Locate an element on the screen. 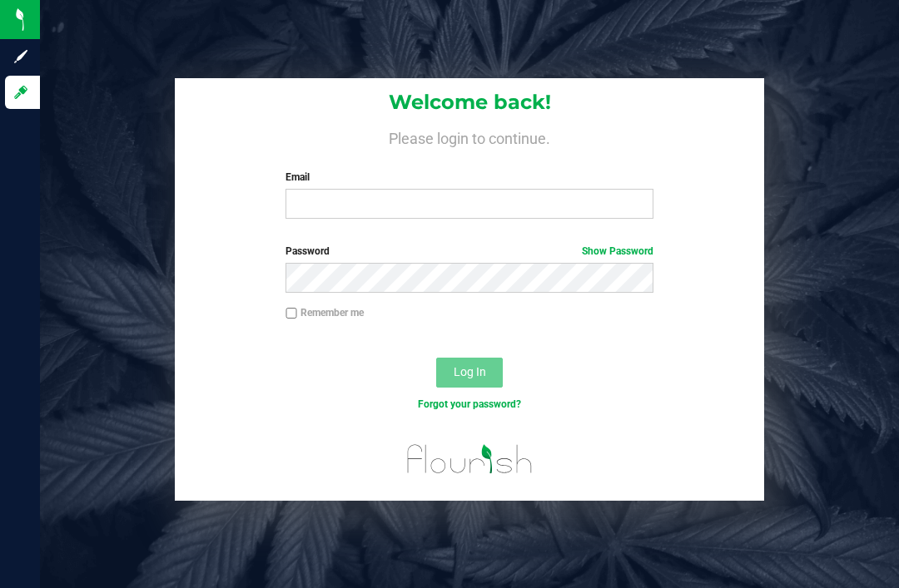  inline-svg: Sign up is located at coordinates (21, 56).